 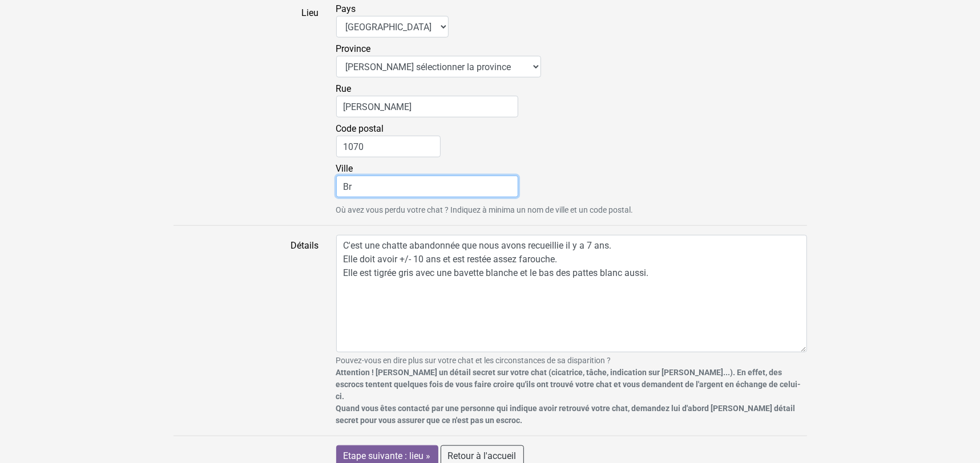 What do you see at coordinates (427, 100) in the screenshot?
I see `label: Rue` at bounding box center [427, 100].